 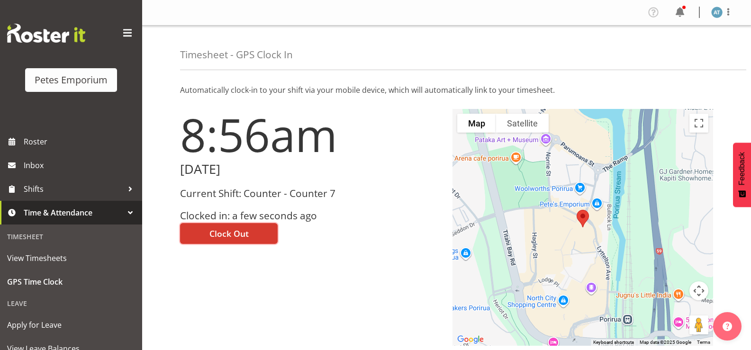 I want to click on img: Rosterit website logo, so click(x=46, y=33).